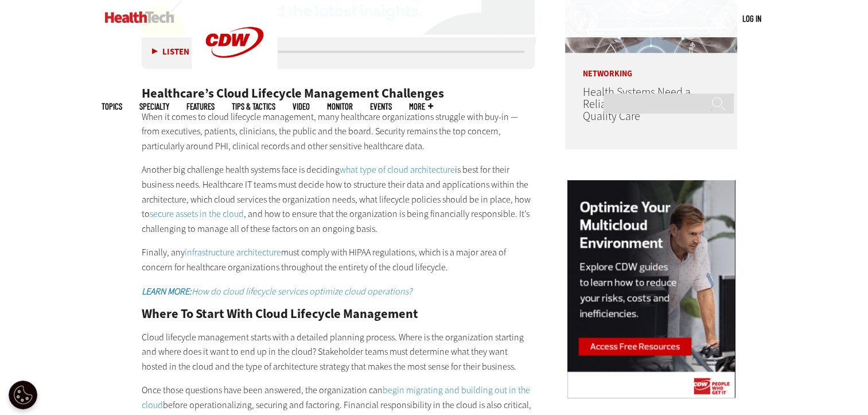 This screenshot has height=415, width=868. What do you see at coordinates (338, 314) in the screenshot?
I see `h2: Where To Start With Cloud Lifecycle Management` at bounding box center [338, 314].